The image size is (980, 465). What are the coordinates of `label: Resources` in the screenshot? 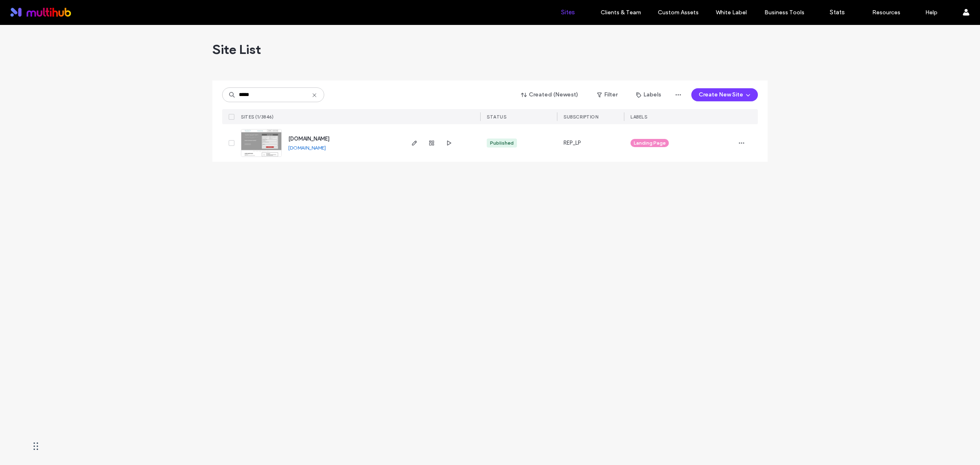 It's located at (886, 12).